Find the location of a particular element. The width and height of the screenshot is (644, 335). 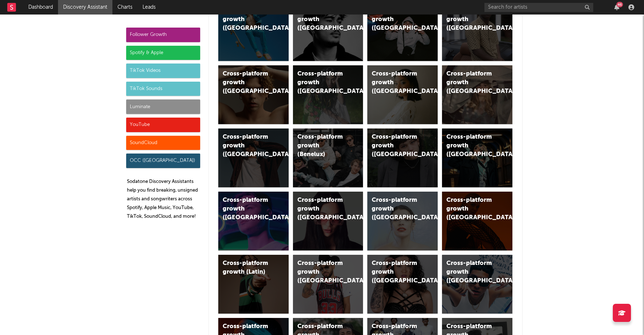

div: Luminate is located at coordinates (163, 107).